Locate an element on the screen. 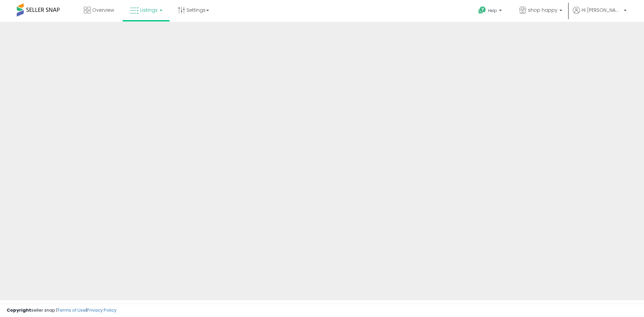 The width and height of the screenshot is (644, 317). span: Help is located at coordinates (492, 10).